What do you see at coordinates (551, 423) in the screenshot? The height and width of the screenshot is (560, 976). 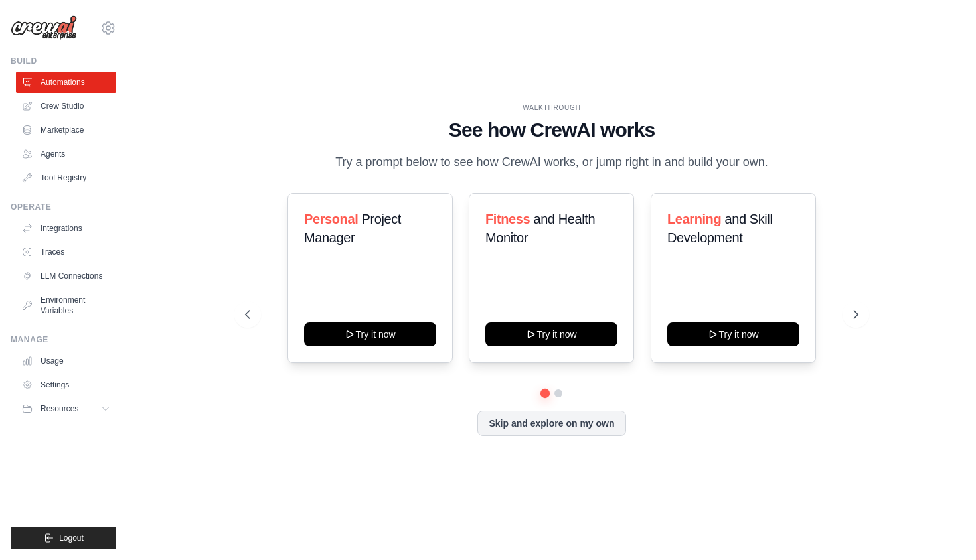 I see `button: Skip and explore on my own` at bounding box center [551, 423].